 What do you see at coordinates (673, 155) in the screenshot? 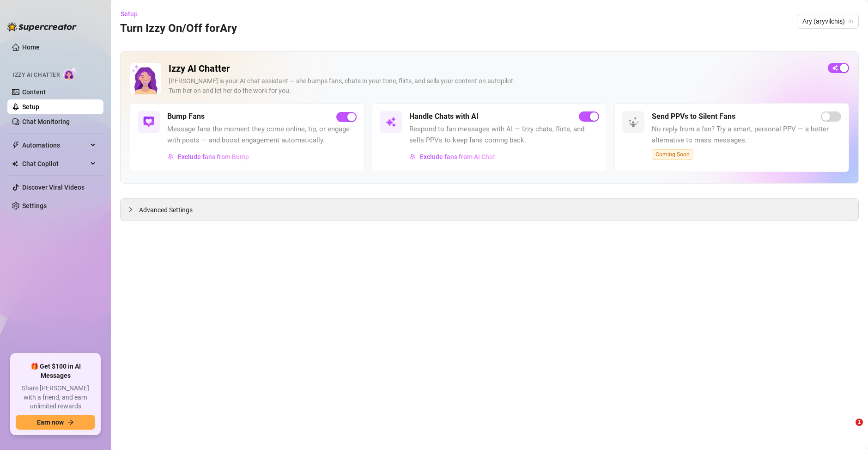
I see `span: Coming Soon` at bounding box center [673, 155].